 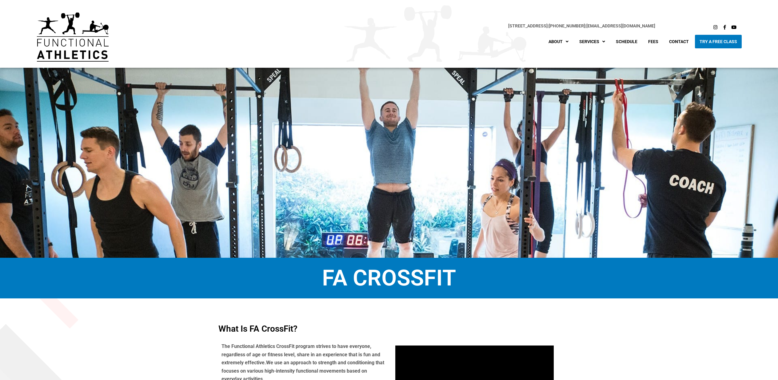 What do you see at coordinates (73, 37) in the screenshot?
I see `img: default-logo` at bounding box center [73, 37].